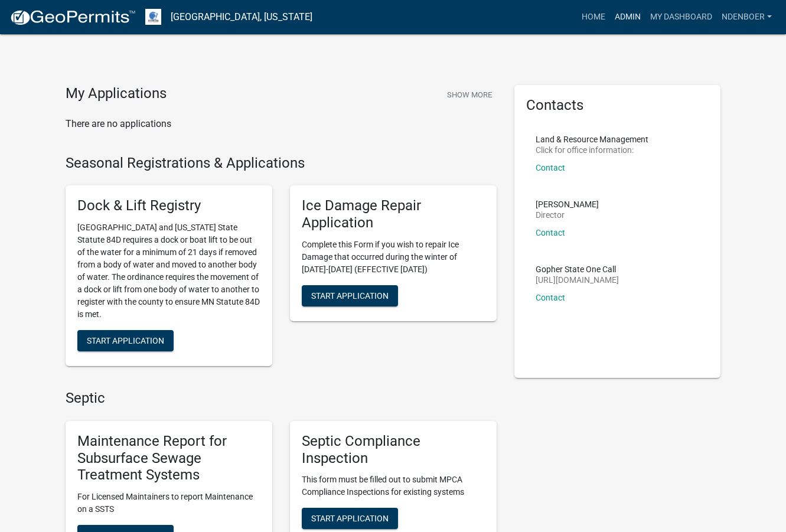 This screenshot has width=786, height=532. I want to click on p: There are no applications, so click(281, 124).